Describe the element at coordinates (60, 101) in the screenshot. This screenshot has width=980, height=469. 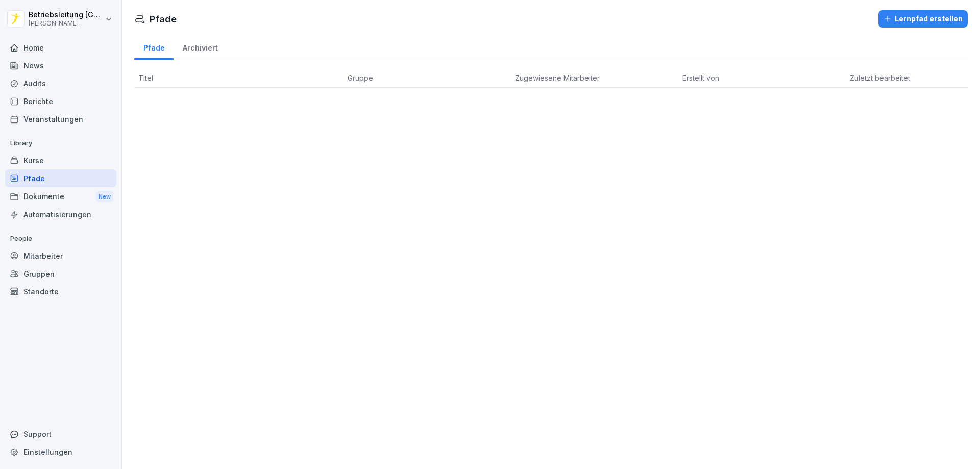
I see `a: Berichte` at that location.